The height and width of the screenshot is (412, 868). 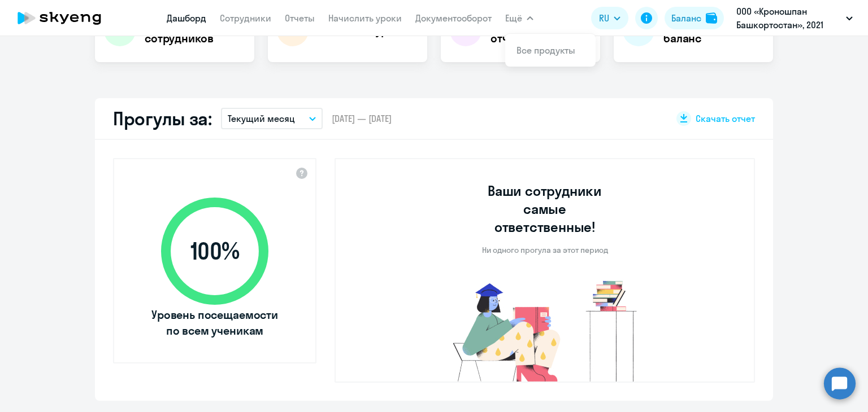 What do you see at coordinates (272, 118) in the screenshot?
I see `button: Текущий месяц` at bounding box center [272, 118].